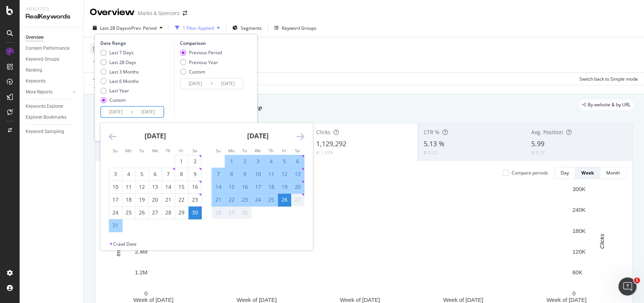  What do you see at coordinates (45, 131) in the screenshot?
I see `div: Keyword Sampling` at bounding box center [45, 131].